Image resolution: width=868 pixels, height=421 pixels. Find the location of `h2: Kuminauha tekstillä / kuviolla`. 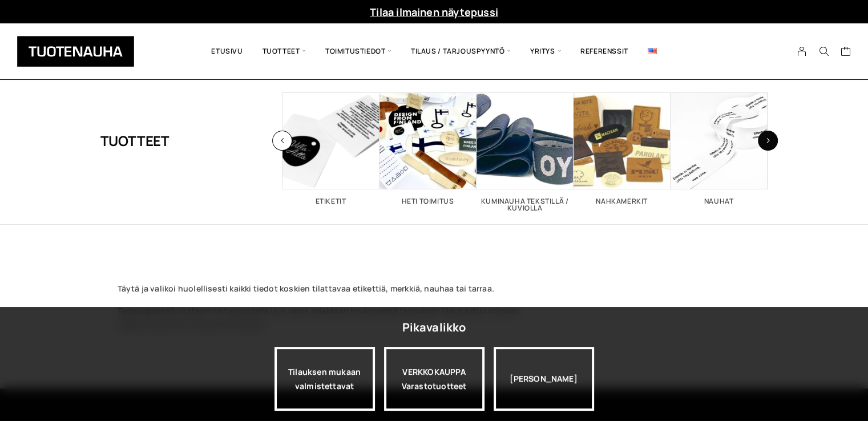

h2: Kuminauha tekstillä / kuviolla is located at coordinates (525, 204).